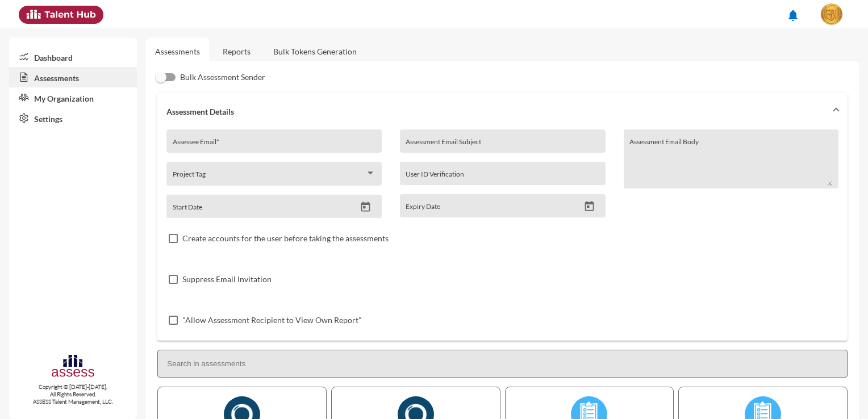 The image size is (868, 419). What do you see at coordinates (73, 118) in the screenshot?
I see `a: Settings` at bounding box center [73, 118].